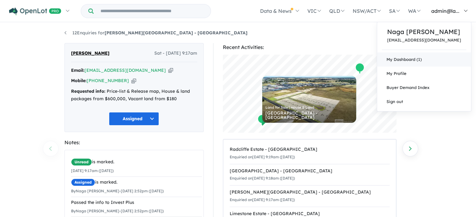 This screenshot has height=217, width=476. Describe the element at coordinates (445, 11) in the screenshot. I see `span: admin@la...` at that location.